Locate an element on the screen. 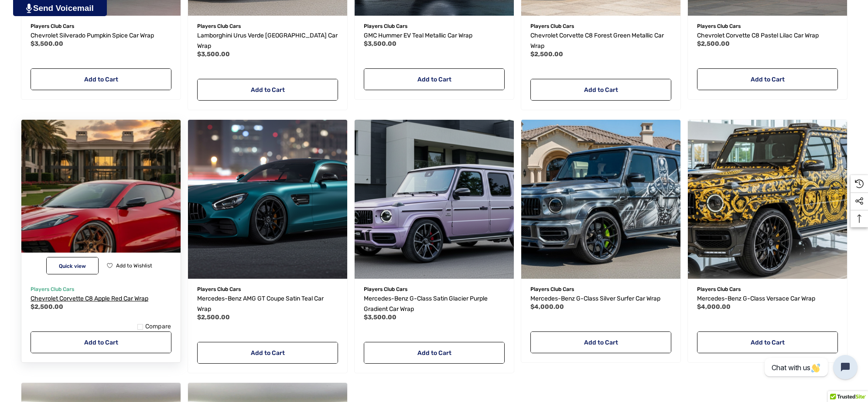  span: Chevrolet Corvette C8 Pastel Lilac Car Wrap is located at coordinates (757, 35).